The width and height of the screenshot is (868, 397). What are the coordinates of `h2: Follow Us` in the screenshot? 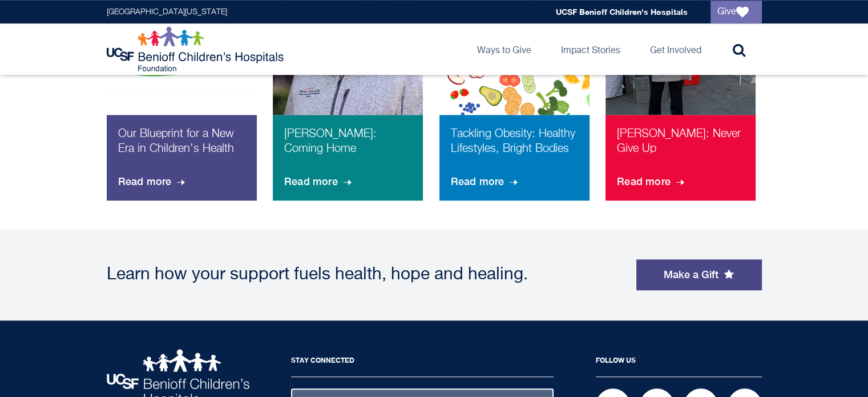 It's located at (679, 362).